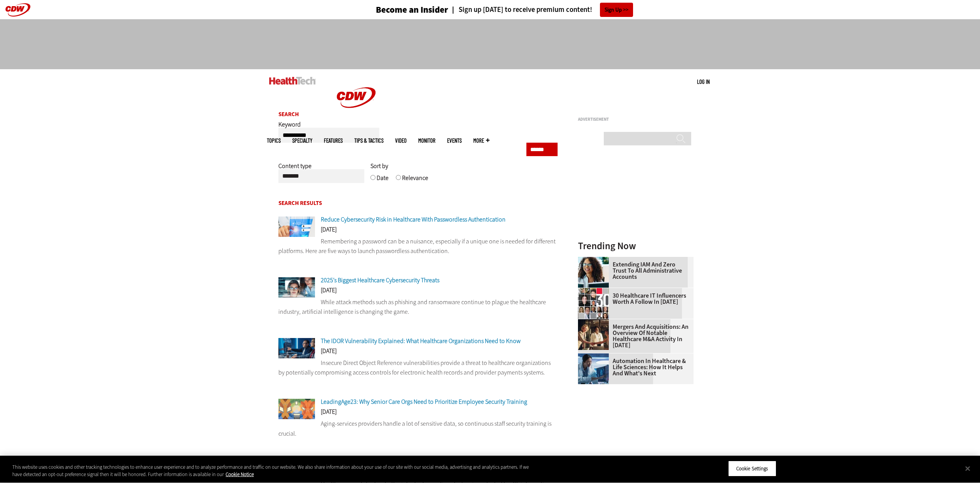  Describe the element at coordinates (481, 140) in the screenshot. I see `span: More` at that location.